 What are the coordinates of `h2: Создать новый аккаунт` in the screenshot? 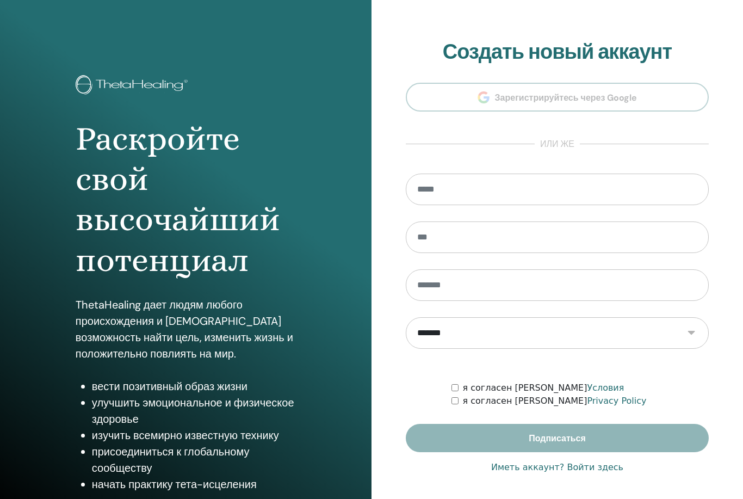 It's located at (557, 52).